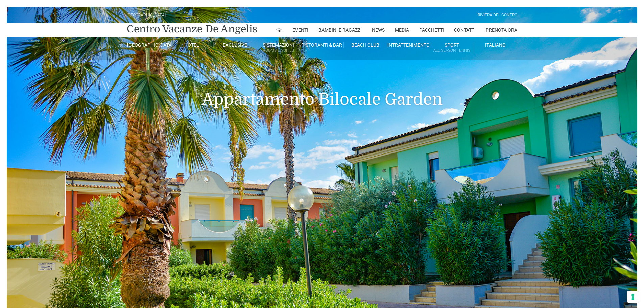 The image size is (644, 308). What do you see at coordinates (495, 45) in the screenshot?
I see `span: Italiano` at bounding box center [495, 45].